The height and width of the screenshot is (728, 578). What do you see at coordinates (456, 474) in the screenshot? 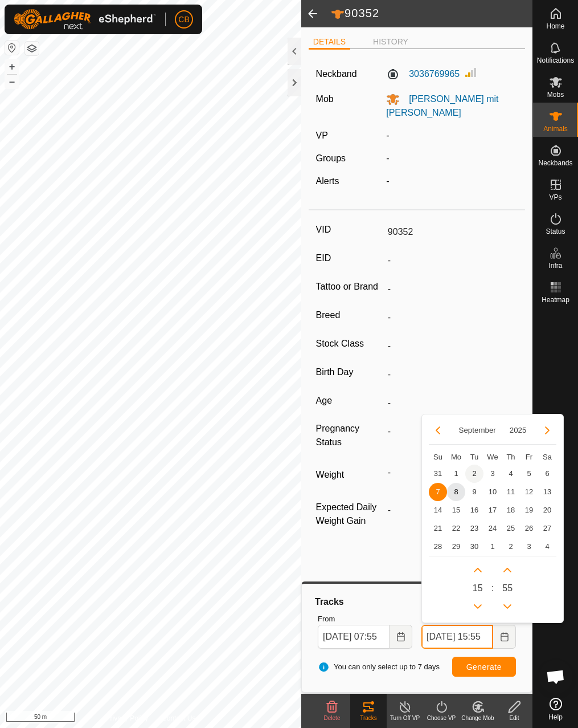
I see `span: 1` at bounding box center [456, 474].